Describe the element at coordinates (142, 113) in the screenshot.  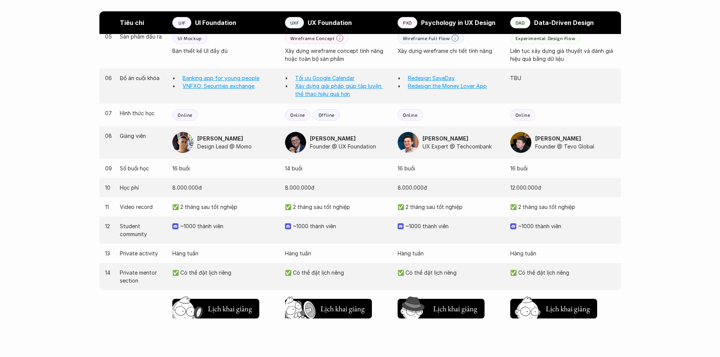
I see `p: Hình thức học` at that location.